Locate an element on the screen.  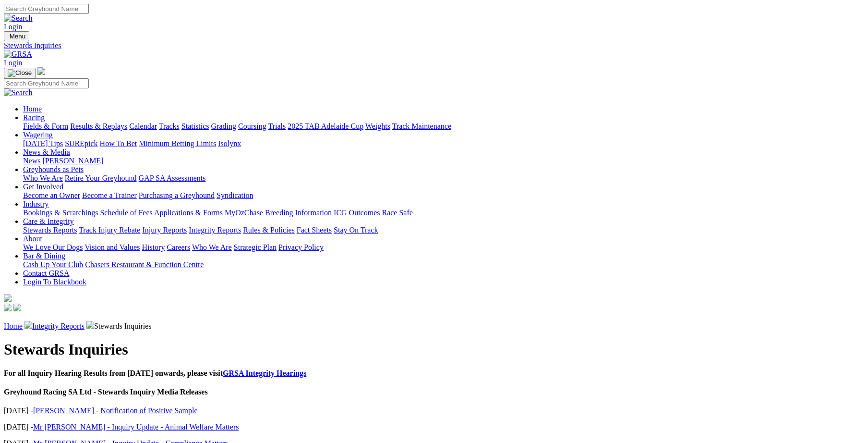
div: Get Involved is located at coordinates (444, 195).